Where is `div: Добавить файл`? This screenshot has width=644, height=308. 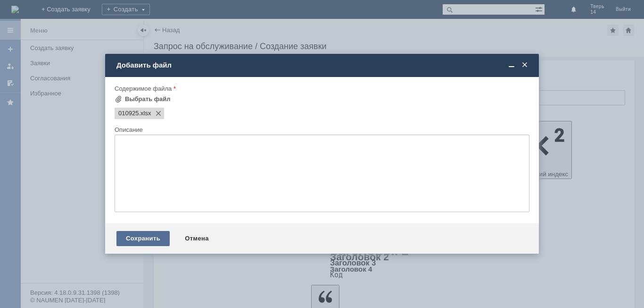
div: Добавить файл is located at coordinates (323, 65).